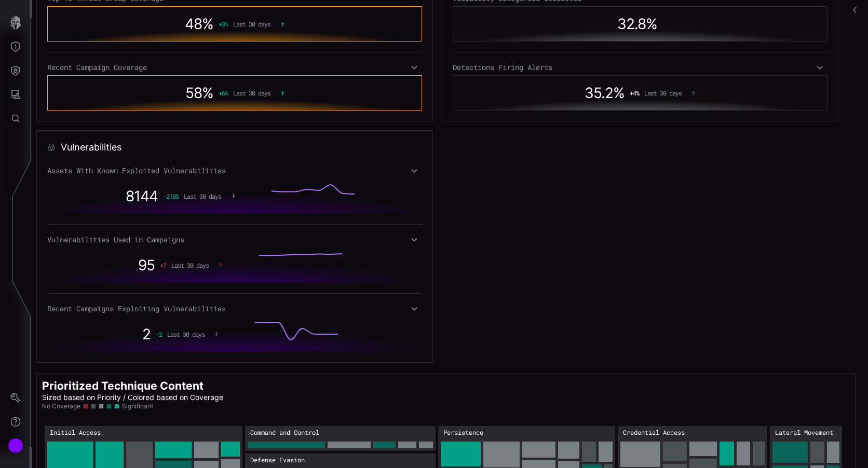 The image size is (868, 468). Describe the element at coordinates (340, 439) in the screenshot. I see `rect: Command and Control: 206` at that location.